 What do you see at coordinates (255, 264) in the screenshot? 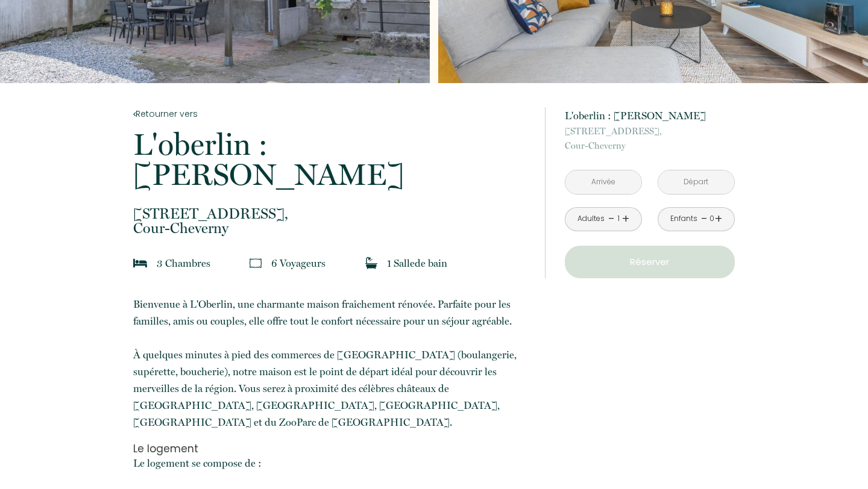
I see `img: guests` at bounding box center [255, 264].